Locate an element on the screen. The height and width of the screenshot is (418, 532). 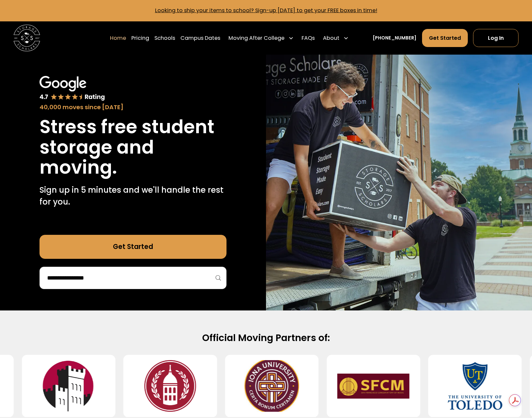
img: Manhattanville University is located at coordinates (69, 386).